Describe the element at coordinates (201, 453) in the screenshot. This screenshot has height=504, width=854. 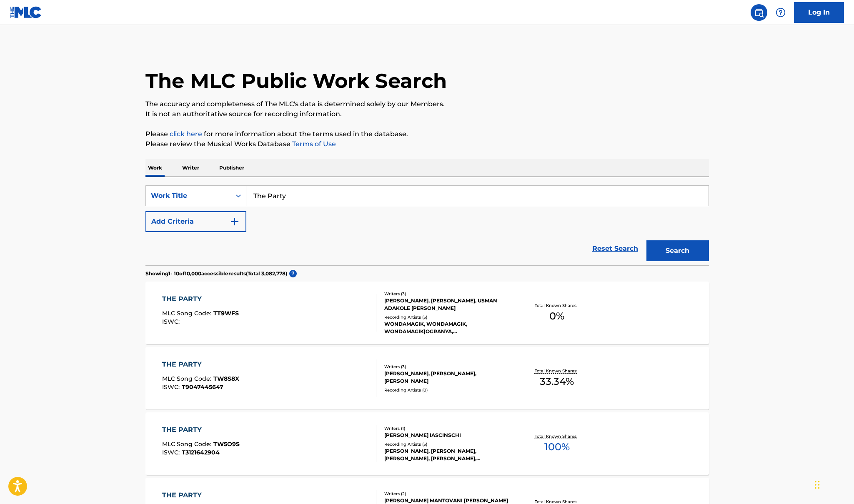
I see `span: T3121642904` at that location.